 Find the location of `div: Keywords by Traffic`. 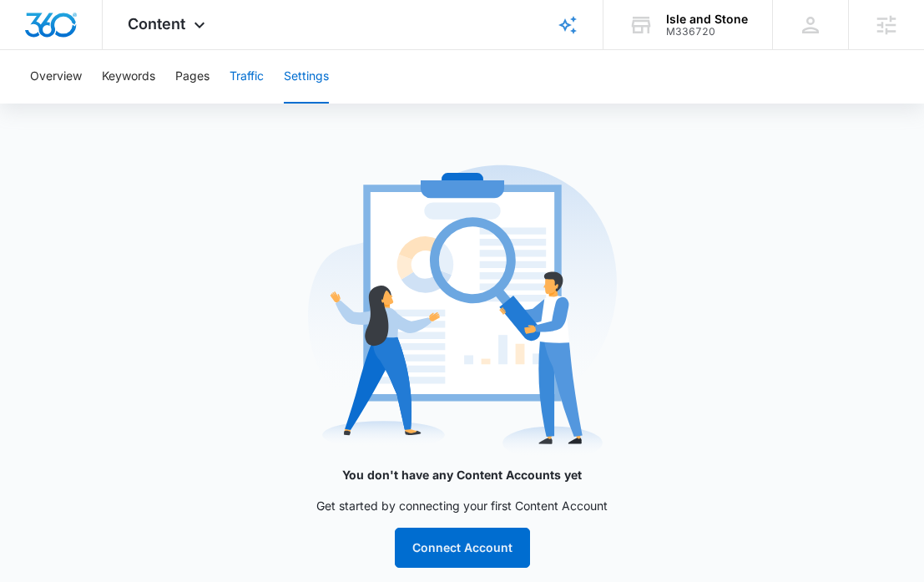

div: Keywords by Traffic is located at coordinates (233, 104).